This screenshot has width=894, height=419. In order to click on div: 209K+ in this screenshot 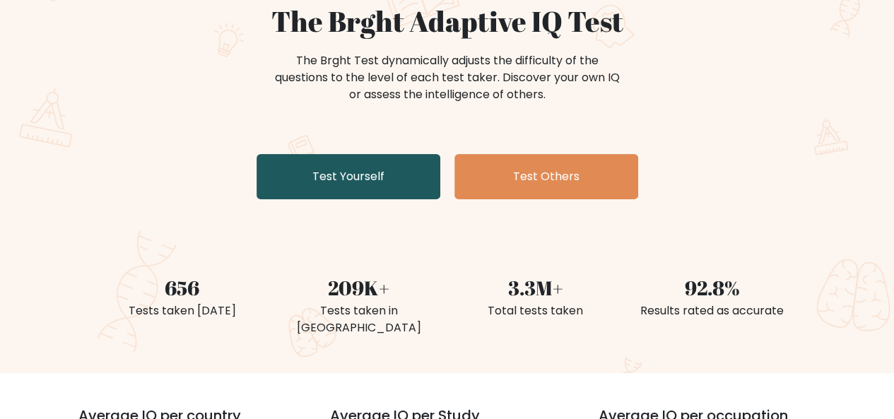, I will do `click(359, 288)`.